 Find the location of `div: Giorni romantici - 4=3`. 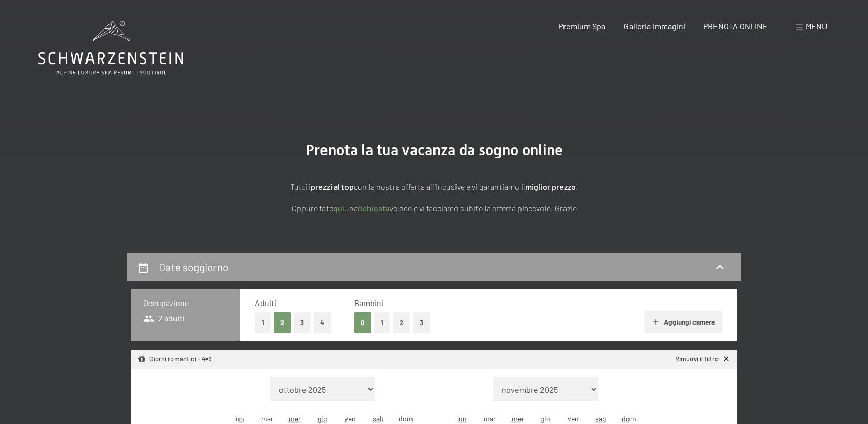

div: Giorni romantici - 4=3 is located at coordinates (175, 359).